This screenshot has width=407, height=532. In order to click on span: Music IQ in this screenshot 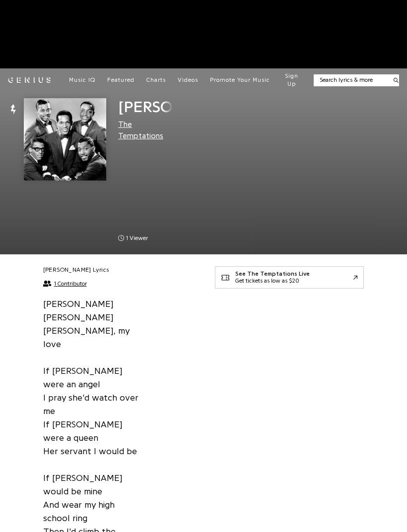, I will do `click(82, 80)`.